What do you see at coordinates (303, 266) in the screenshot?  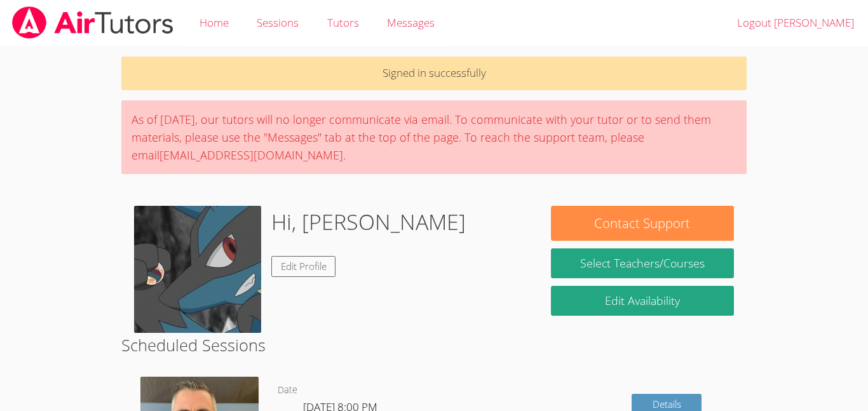 I see `a: Edit Profile` at bounding box center [303, 266].